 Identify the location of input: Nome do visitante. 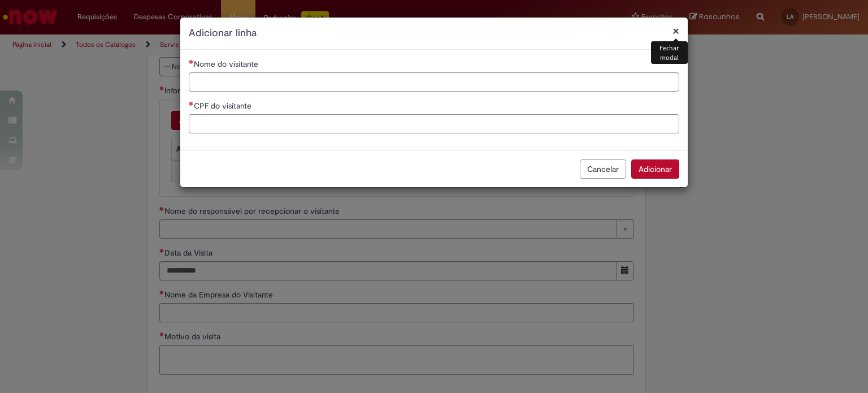
(434, 82).